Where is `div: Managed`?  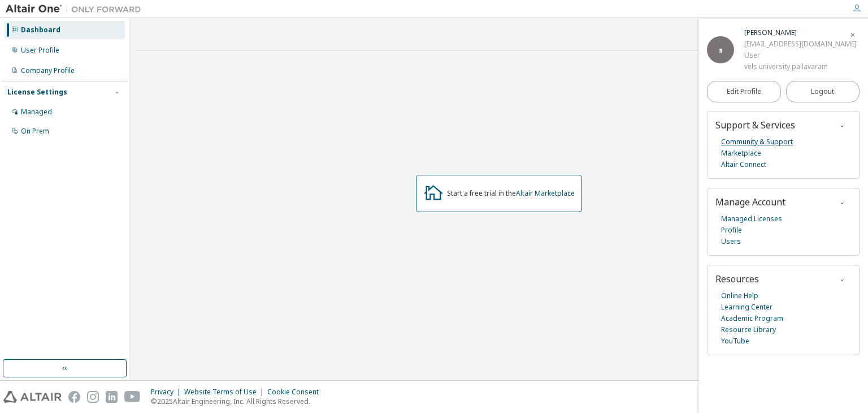 div: Managed is located at coordinates (36, 112).